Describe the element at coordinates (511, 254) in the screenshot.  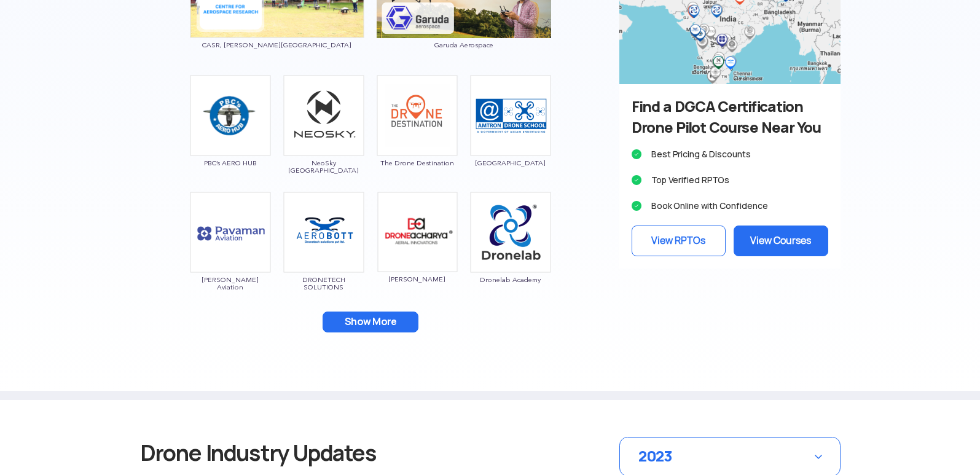
I see `a: Dronelab Academy` at that location.